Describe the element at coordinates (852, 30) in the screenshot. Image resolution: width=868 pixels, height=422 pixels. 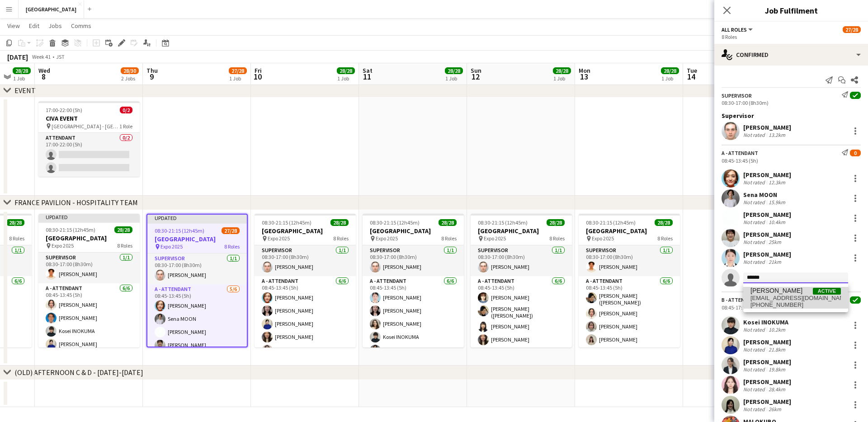
I see `span: 27/28` at that location.